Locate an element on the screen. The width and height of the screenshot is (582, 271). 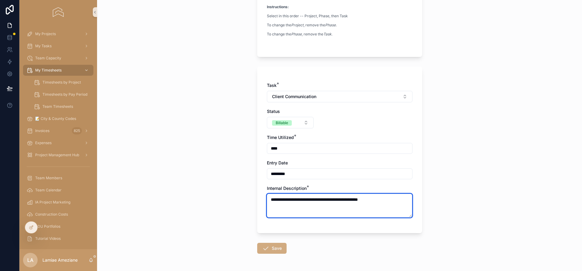
a: 📝 City & County Codes is located at coordinates (58, 119).